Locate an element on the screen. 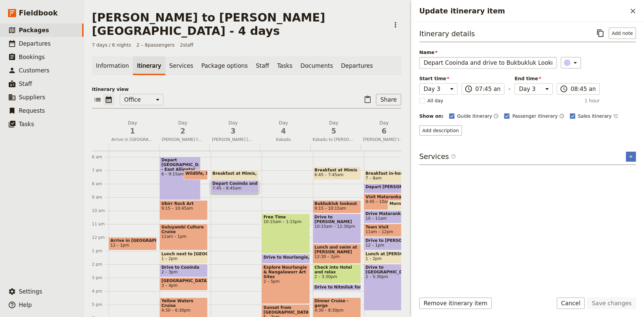  span: 2 – 5pm is located at coordinates (285, 281).